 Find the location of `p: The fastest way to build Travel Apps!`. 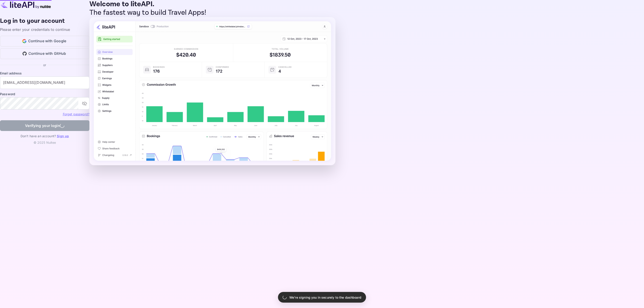

p: The fastest way to build Travel Apps! is located at coordinates (212, 12).